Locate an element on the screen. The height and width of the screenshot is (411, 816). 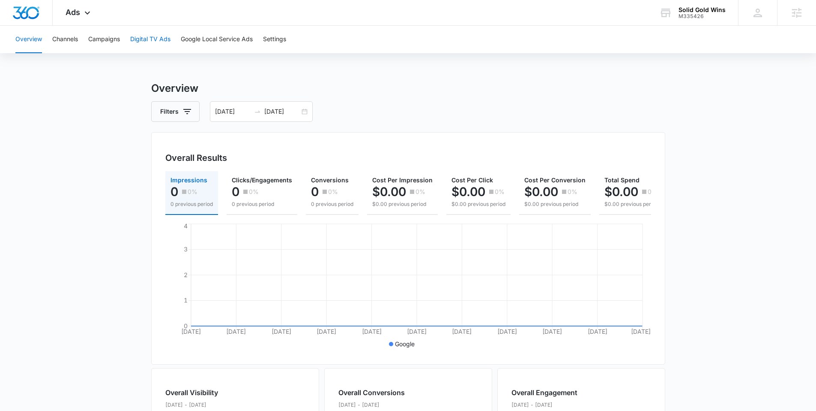
span: Clicks/Engagements is located at coordinates (262, 180).